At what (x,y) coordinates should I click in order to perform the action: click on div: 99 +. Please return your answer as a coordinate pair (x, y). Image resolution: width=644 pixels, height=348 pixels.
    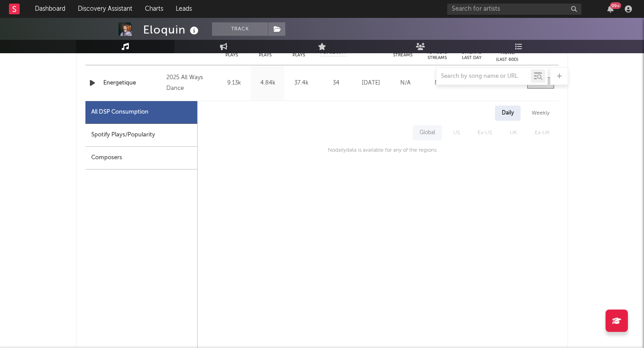
    Looking at the image, I should click on (616, 6).